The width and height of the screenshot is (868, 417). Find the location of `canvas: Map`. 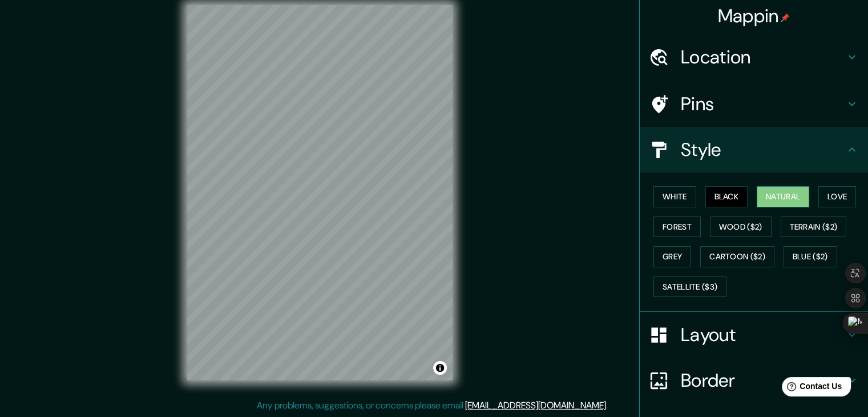

canvas: Map is located at coordinates (320, 192).